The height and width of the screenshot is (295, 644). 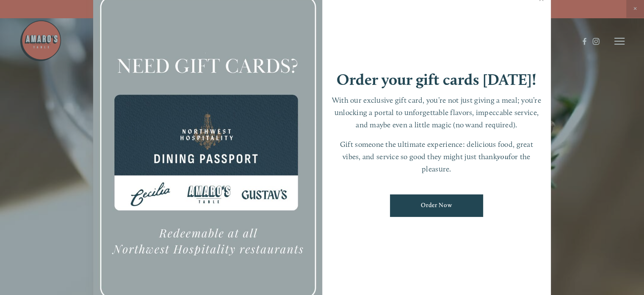 What do you see at coordinates (436, 157) in the screenshot?
I see `p: Gift someone the ultimate experience: delicious food, great vibes, and service so good they might...` at bounding box center [436, 157].